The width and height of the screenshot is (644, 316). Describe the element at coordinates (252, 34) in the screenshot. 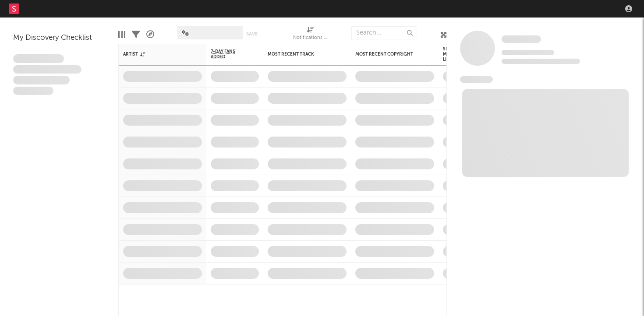

I see `button: Save` at that location.